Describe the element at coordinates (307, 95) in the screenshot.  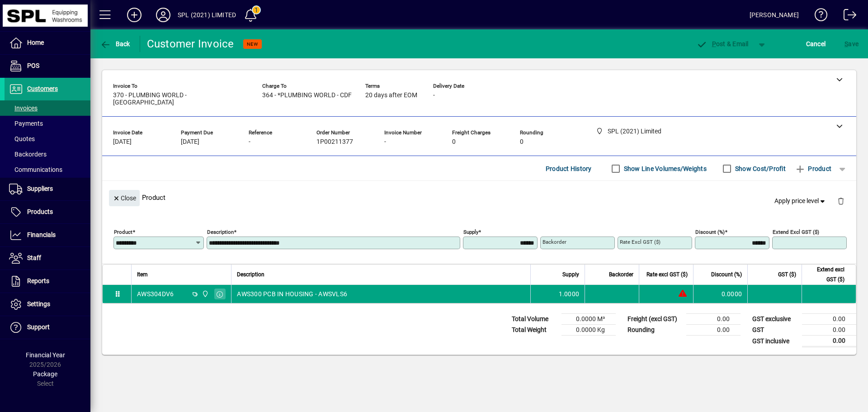
I see `span: 364 - *PLUMBING WORLD - CDF` at that location.